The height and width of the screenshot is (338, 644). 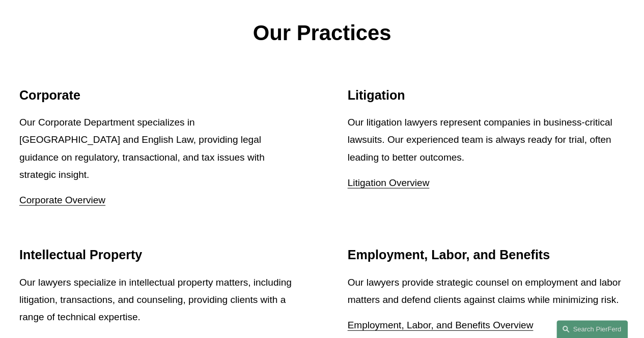 I want to click on p: Our lawyers provide strategic counsel on employment and labor matters and defend clients against ..., so click(x=487, y=291).